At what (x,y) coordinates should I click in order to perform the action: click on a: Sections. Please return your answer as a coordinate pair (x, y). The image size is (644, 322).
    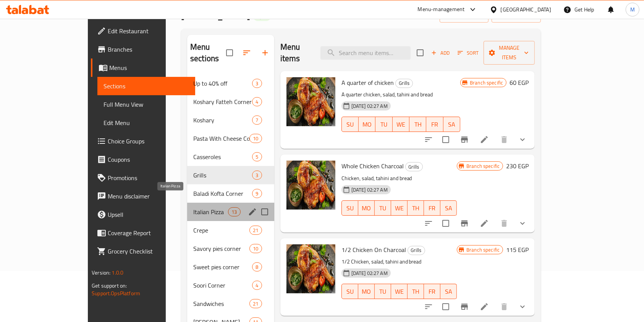
    Looking at the image, I should click on (146, 86).